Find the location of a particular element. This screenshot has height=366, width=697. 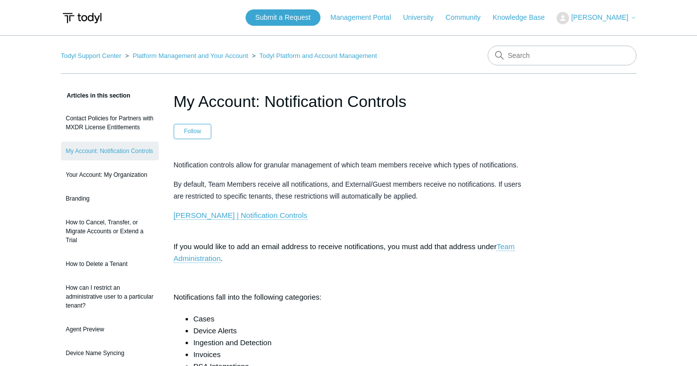

input: Search is located at coordinates (562, 56).